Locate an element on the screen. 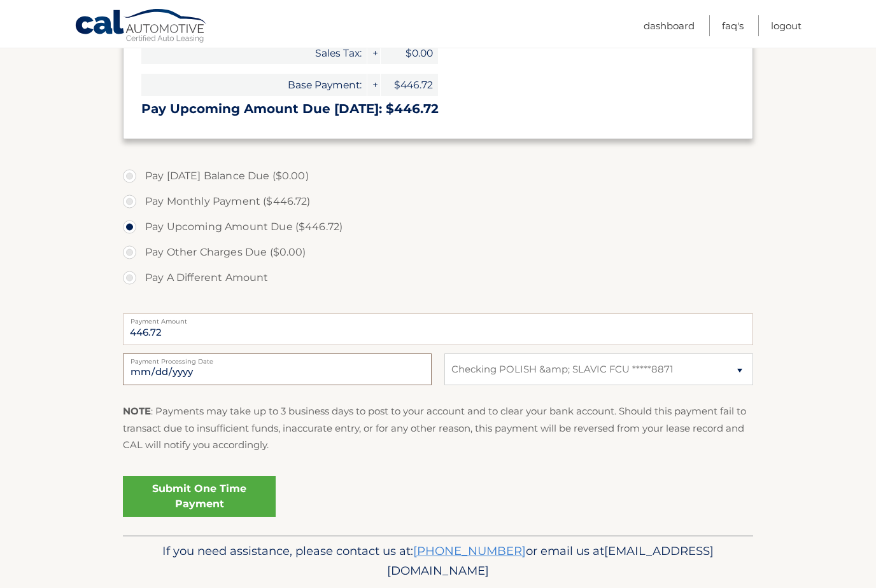 Image resolution: width=876 pixels, height=588 pixels. a: Submit One Time Payment is located at coordinates (200, 497).